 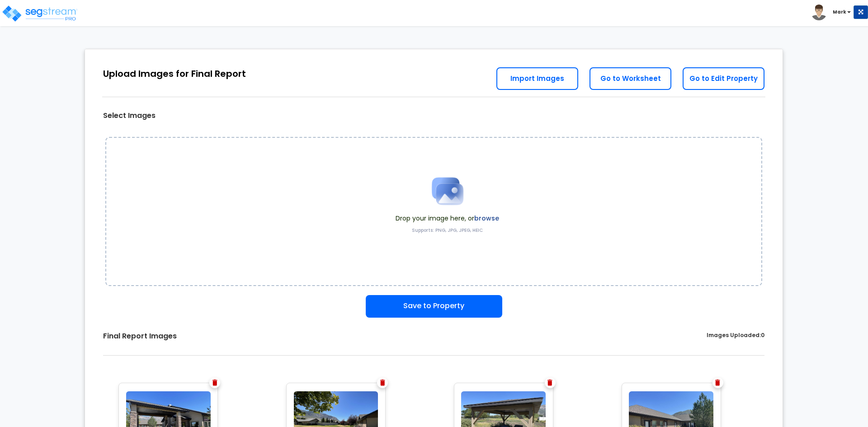 I want to click on img: avatar.png, so click(x=818, y=12).